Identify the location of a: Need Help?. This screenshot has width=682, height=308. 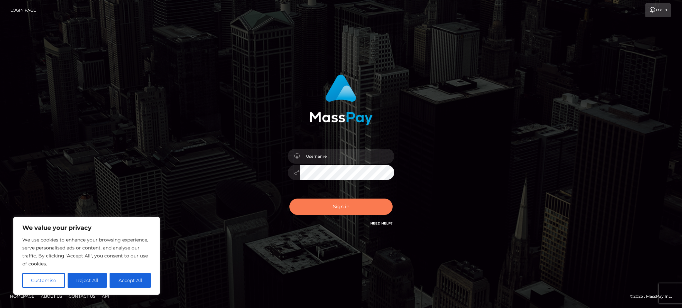
(381, 223).